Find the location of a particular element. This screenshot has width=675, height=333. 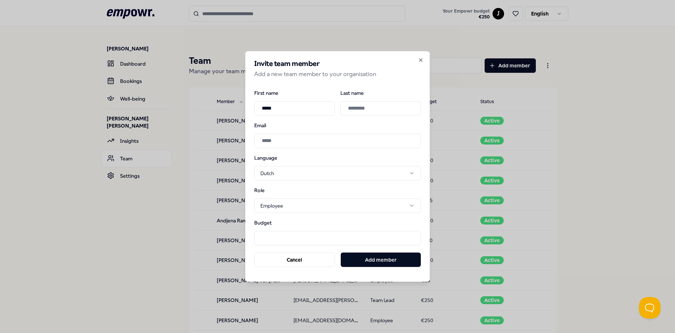

label: Language is located at coordinates (273, 158).